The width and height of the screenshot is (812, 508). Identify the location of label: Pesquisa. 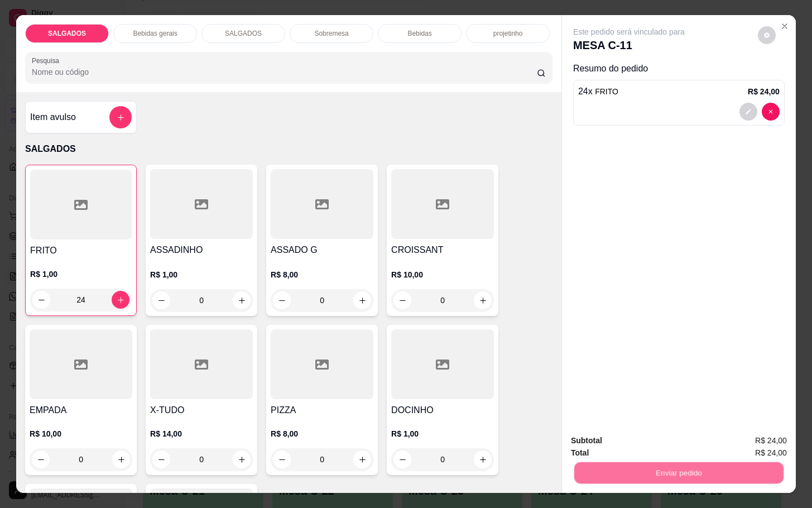
(47, 60).